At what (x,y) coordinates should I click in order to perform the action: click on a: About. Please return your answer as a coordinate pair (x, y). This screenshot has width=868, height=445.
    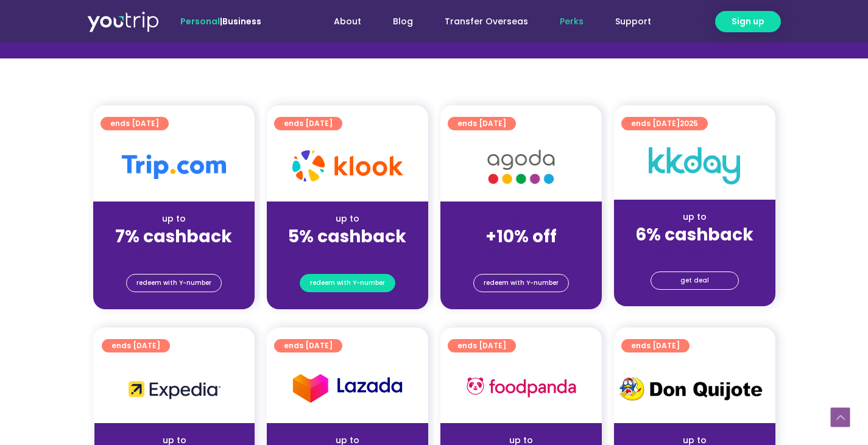
    Looking at the image, I should click on (347, 21).